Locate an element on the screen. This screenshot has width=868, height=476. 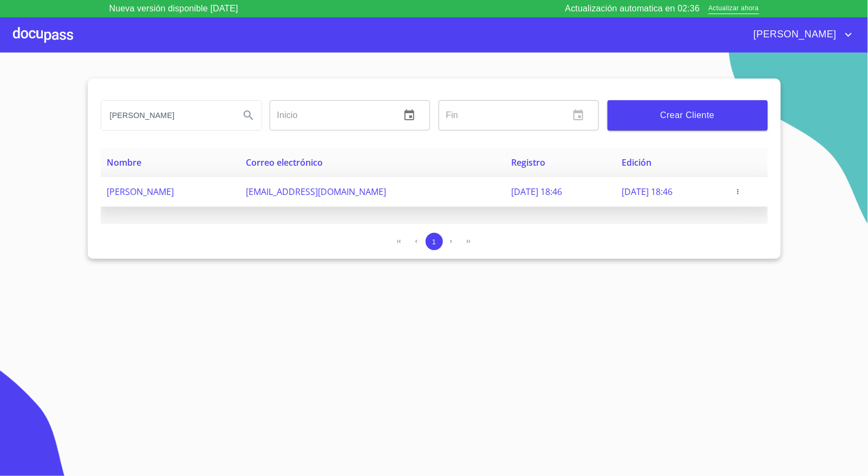
span: Correo electrónico is located at coordinates (285, 162).